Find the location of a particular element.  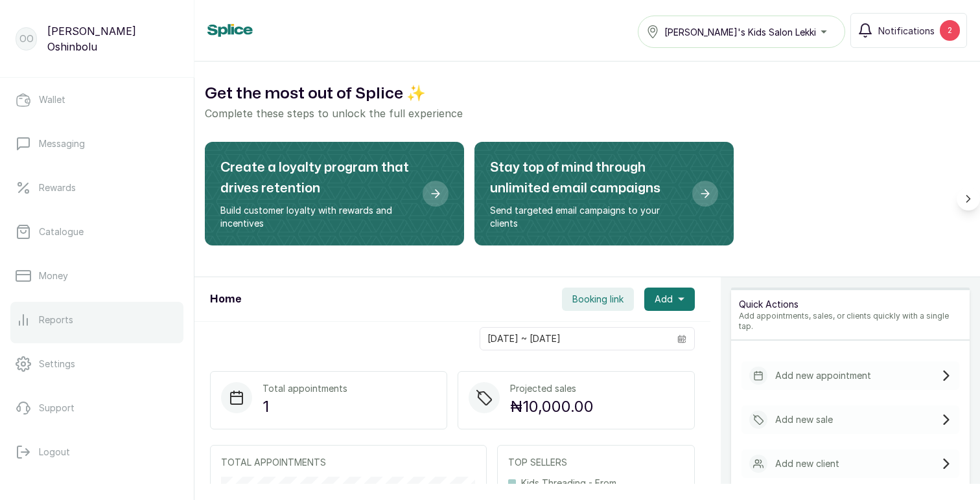

a: Catalogue is located at coordinates (96, 232).